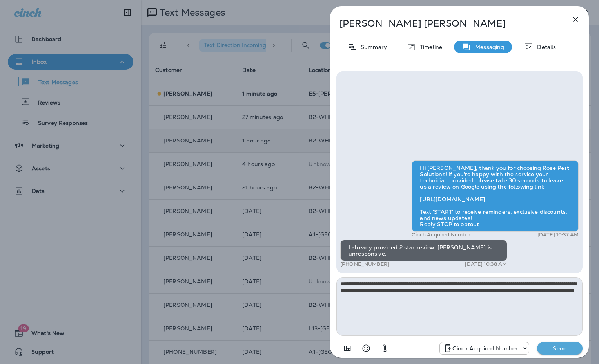  What do you see at coordinates (484, 349) in the screenshot?
I see `div: +1 (224) 344-8646` at bounding box center [484, 349].